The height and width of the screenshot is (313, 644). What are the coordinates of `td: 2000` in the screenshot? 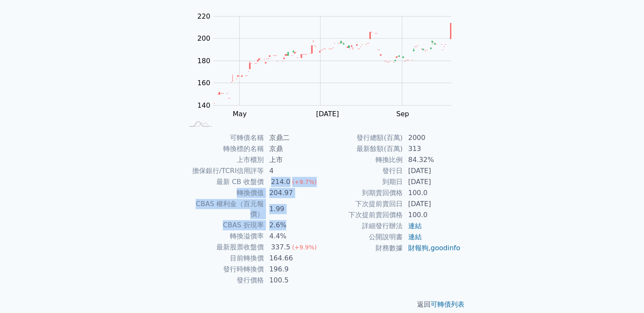 It's located at (432, 138).